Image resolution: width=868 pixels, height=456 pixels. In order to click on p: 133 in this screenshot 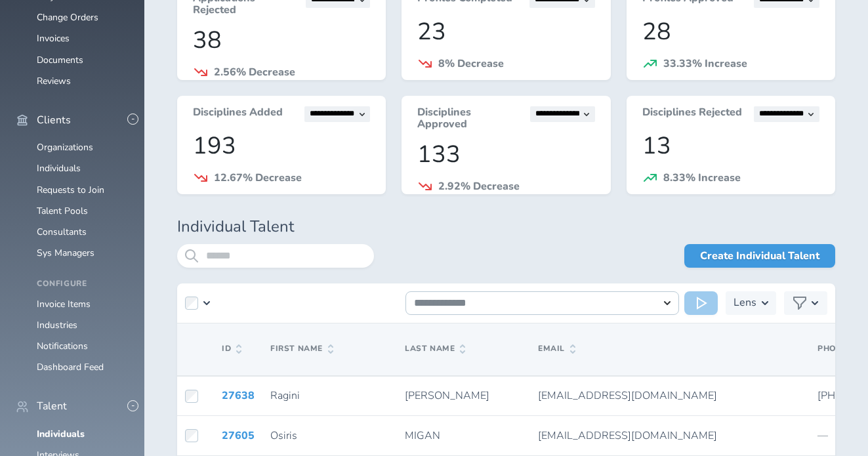, I will do `click(506, 154)`.